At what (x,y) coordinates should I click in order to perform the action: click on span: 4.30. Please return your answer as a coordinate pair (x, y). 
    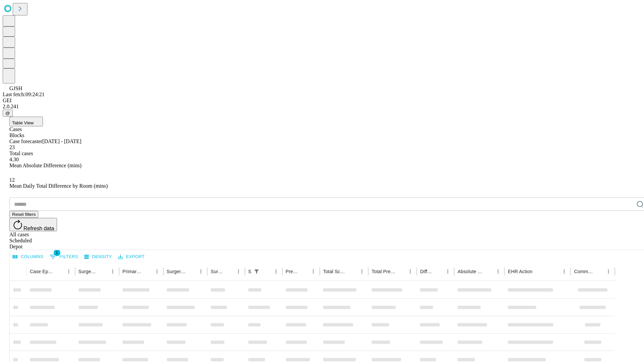
    Looking at the image, I should click on (14, 159).